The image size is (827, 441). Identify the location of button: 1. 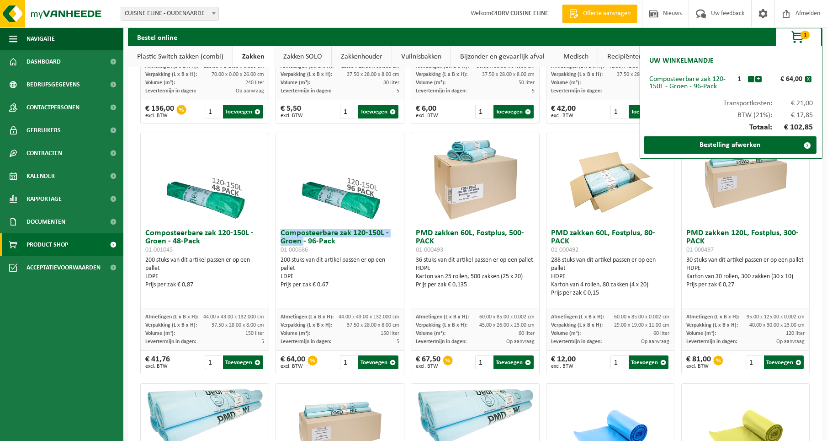
(799, 37).